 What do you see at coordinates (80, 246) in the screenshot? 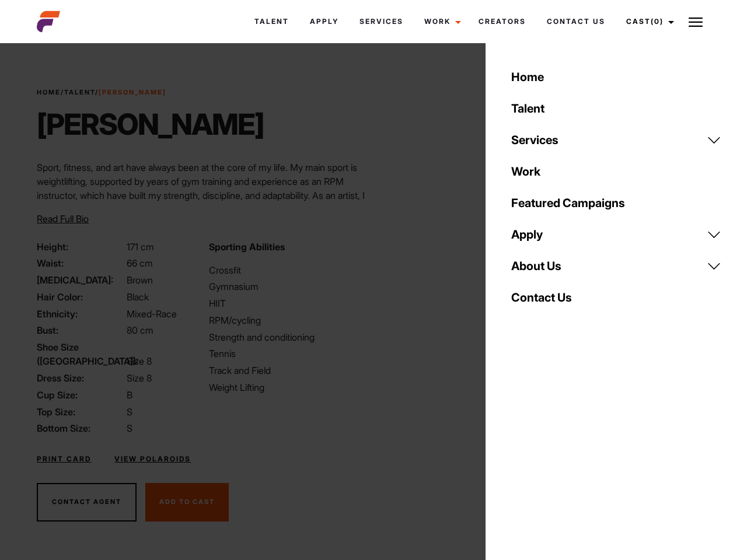
I see `span: Height:` at bounding box center [80, 246].